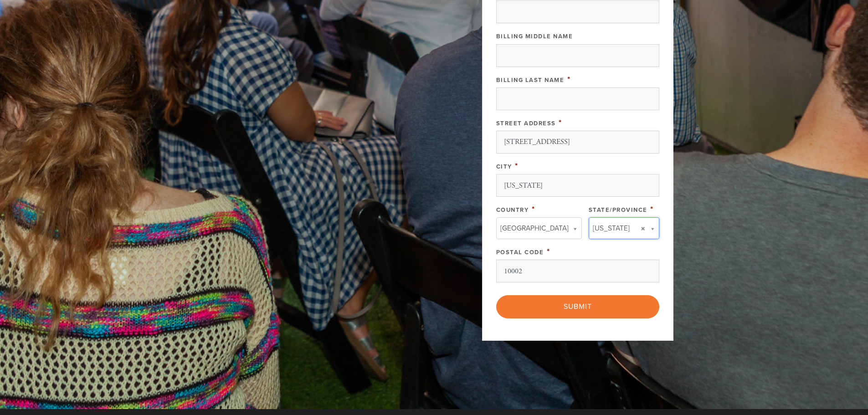 This screenshot has width=868, height=415. Describe the element at coordinates (504, 166) in the screenshot. I see `label: City` at that location.